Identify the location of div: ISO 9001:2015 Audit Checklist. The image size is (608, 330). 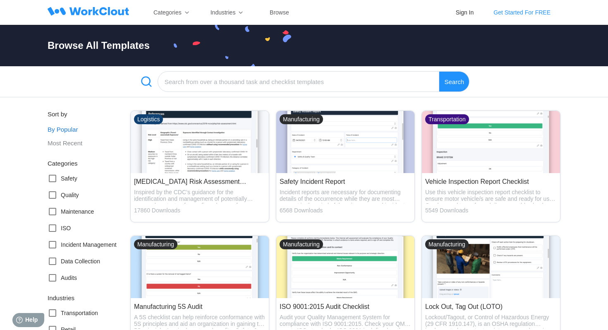
(345, 307).